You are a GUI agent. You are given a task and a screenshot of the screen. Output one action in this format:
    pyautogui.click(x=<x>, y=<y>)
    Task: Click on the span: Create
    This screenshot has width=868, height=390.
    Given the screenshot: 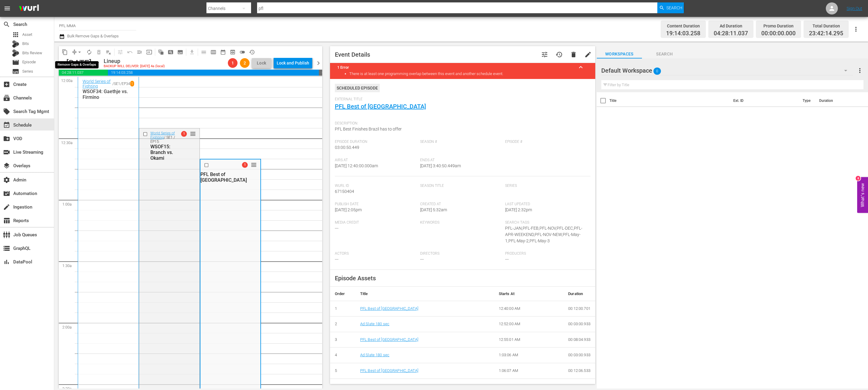 What is the action you would take?
    pyautogui.click(x=7, y=85)
    